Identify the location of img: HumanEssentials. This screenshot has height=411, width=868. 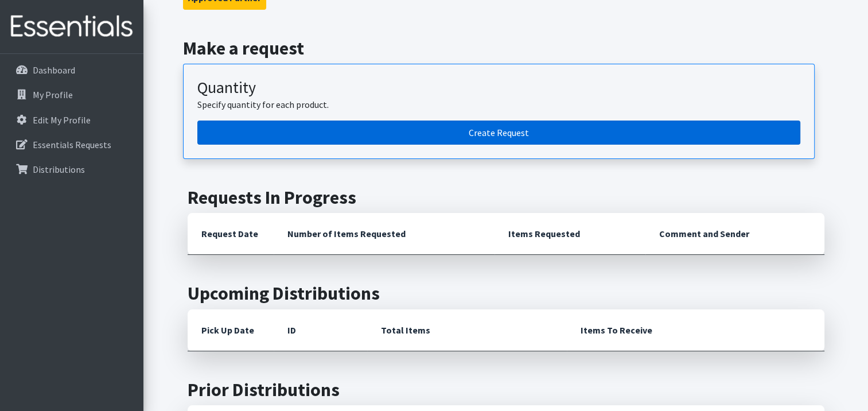
(72, 26).